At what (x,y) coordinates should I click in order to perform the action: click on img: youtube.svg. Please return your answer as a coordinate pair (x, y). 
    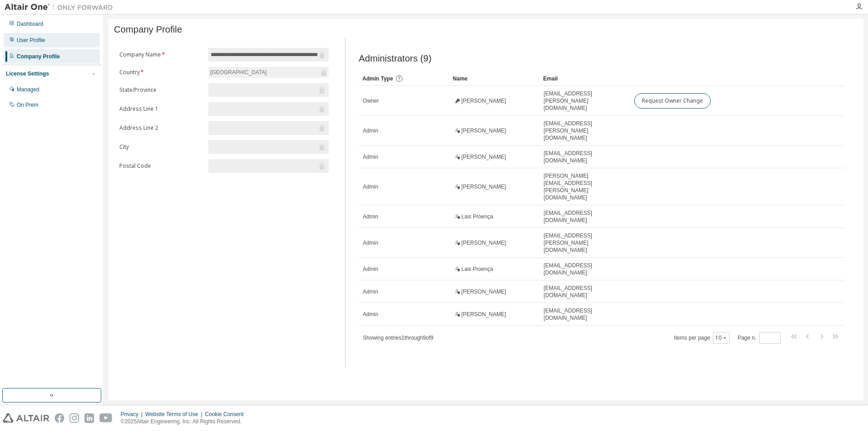
    Looking at the image, I should click on (106, 418).